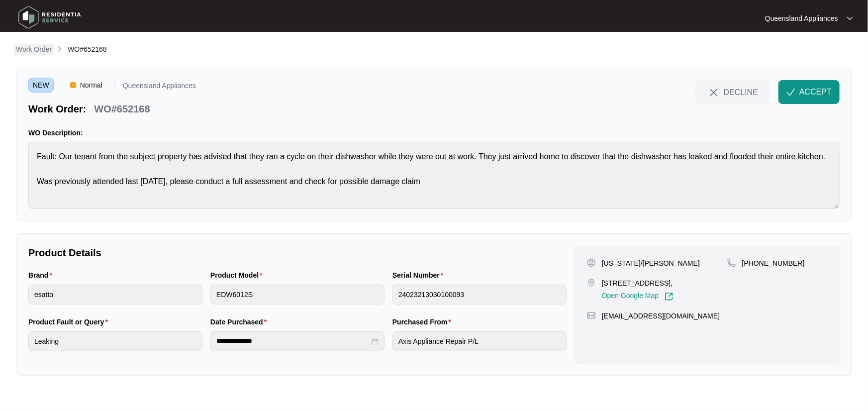  I want to click on p: Work Order:, so click(57, 109).